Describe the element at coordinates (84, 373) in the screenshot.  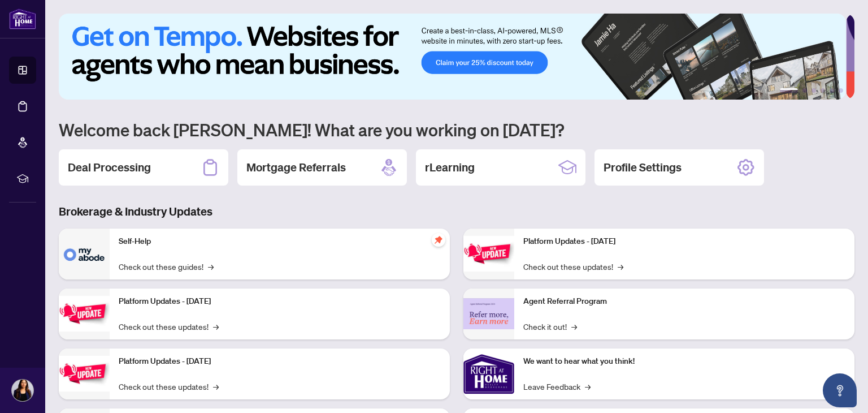
I see `img: Platform Updates - July 21, 2025` at that location.